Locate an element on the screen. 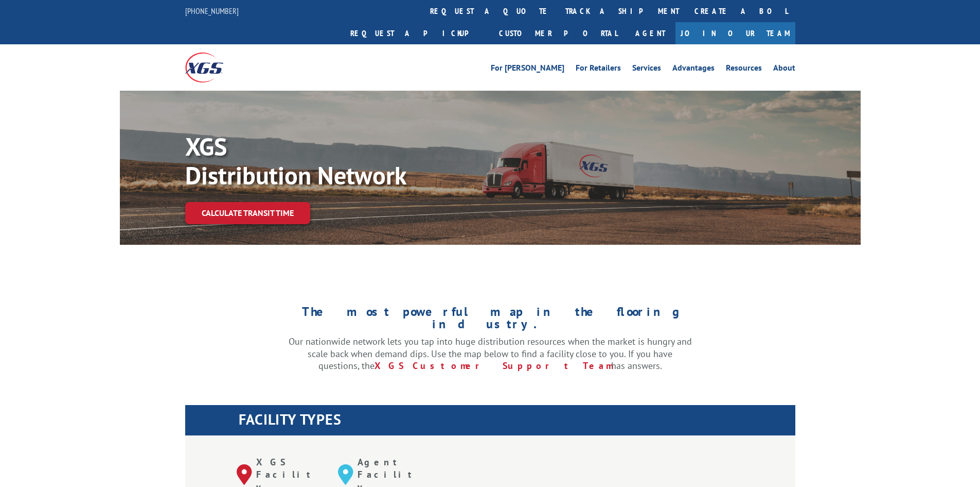  a: Services is located at coordinates (647, 70).